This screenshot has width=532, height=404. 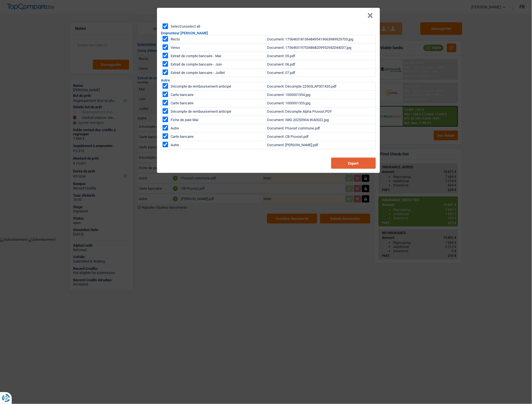 What do you see at coordinates (321, 128) in the screenshot?
I see `td: Document: Pruvost commune.pdf` at bounding box center [321, 128].